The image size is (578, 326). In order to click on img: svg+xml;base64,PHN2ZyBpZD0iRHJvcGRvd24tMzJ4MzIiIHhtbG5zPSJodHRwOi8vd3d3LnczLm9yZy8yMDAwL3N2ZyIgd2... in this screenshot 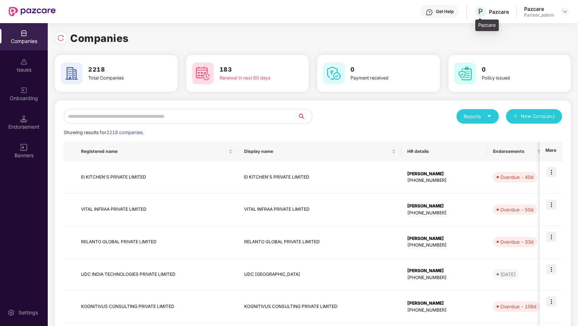, I will do `click(565, 12)`.